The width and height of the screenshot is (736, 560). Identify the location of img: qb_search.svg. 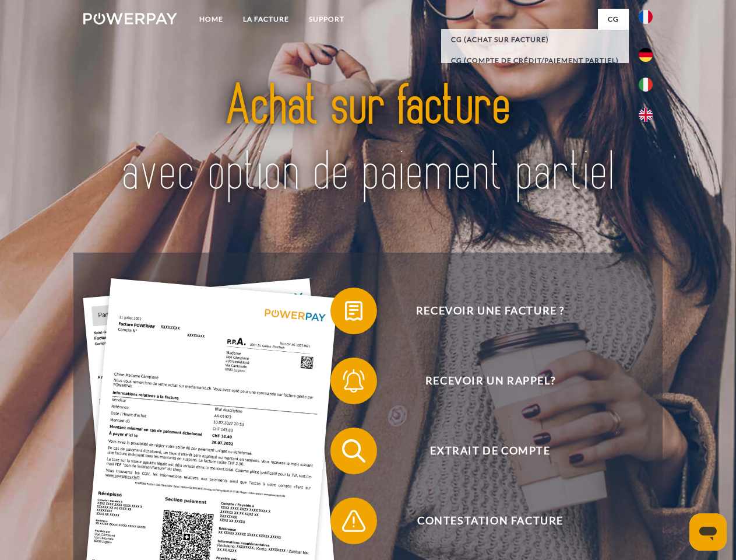
(354, 451).